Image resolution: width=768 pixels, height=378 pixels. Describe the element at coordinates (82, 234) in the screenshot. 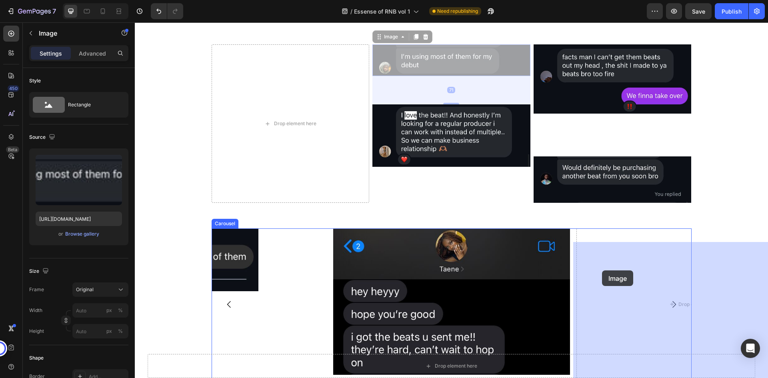

I see `button: Browse gallery` at that location.